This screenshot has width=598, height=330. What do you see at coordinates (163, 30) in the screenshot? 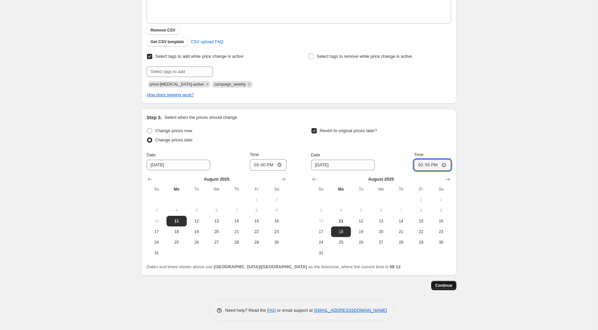
I see `span: Remove CSV` at bounding box center [163, 30].